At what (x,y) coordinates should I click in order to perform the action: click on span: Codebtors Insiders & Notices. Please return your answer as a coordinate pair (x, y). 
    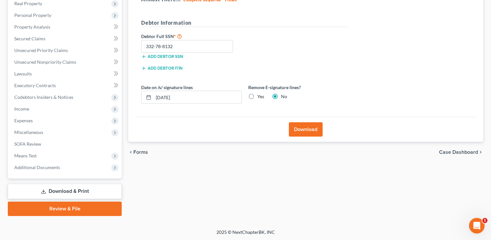
    Looking at the image, I should click on (44, 97).